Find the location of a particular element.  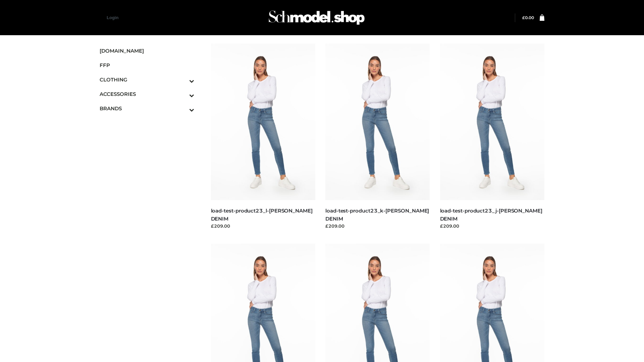

a: £0.00 is located at coordinates (528, 18).